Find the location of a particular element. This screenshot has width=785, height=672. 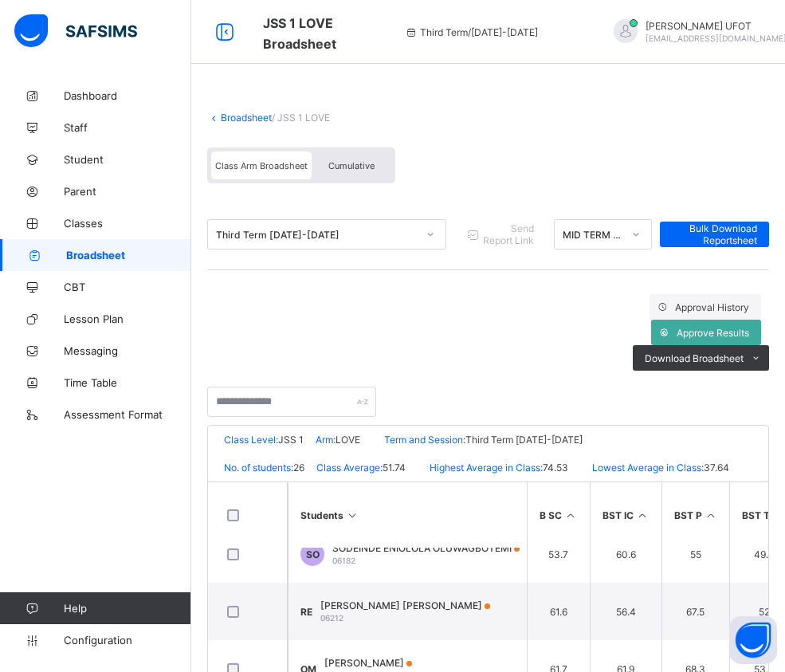

span: Arm: is located at coordinates (325, 440).